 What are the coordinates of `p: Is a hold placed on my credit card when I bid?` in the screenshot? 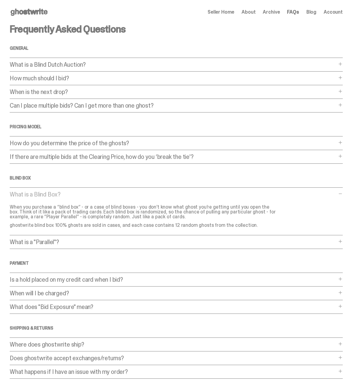 It's located at (173, 279).